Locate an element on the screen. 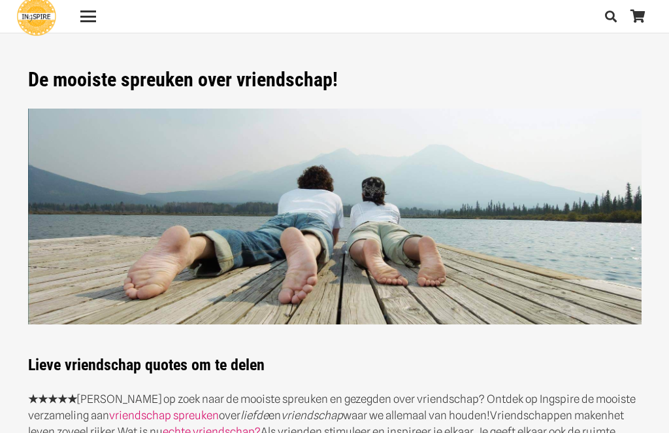  a: Menu is located at coordinates (88, 16).